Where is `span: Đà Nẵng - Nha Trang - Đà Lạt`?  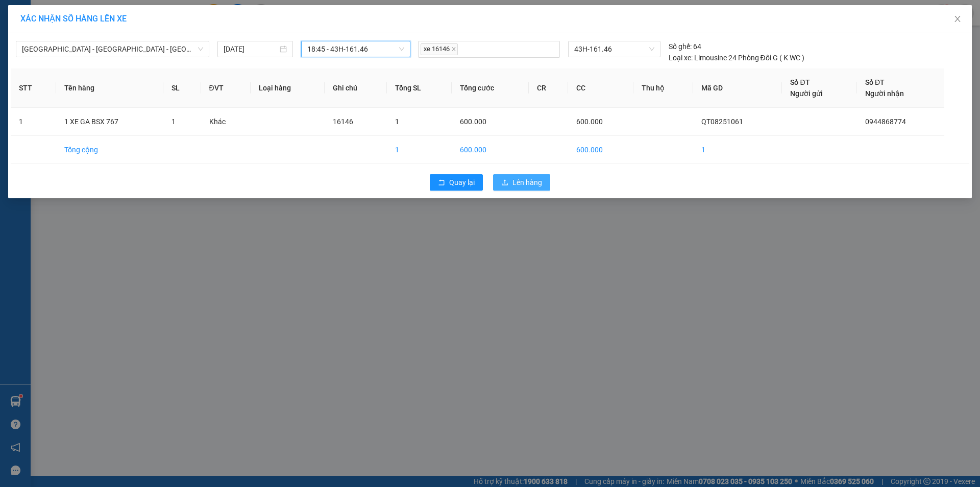
span: Đà Nẵng - Nha Trang - Đà Lạt is located at coordinates (113, 49).